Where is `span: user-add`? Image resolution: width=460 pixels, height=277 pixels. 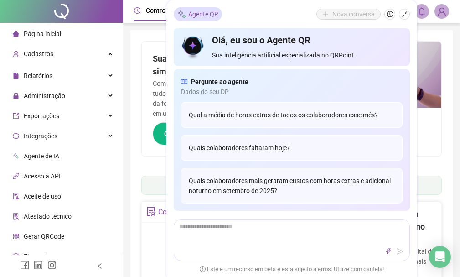
span: user-add is located at coordinates (16, 54).